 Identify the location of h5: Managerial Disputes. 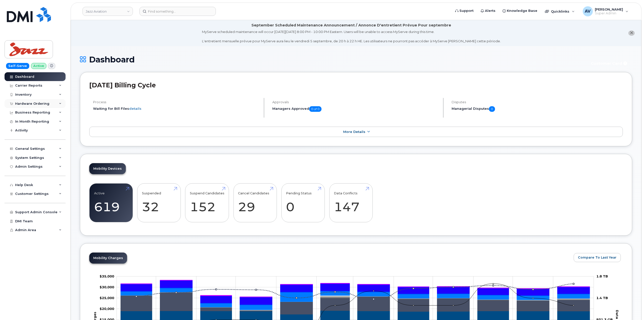
(537, 109).